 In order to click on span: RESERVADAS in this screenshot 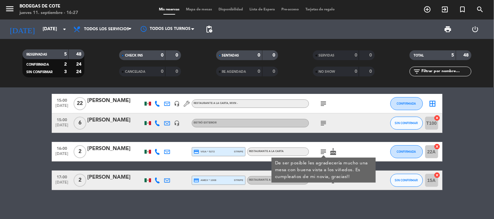, I will do `click(37, 55)`.